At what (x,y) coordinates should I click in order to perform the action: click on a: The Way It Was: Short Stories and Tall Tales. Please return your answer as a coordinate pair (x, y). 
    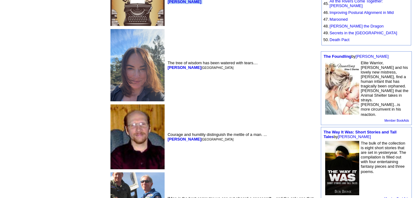
    Looking at the image, I should click on (360, 135).